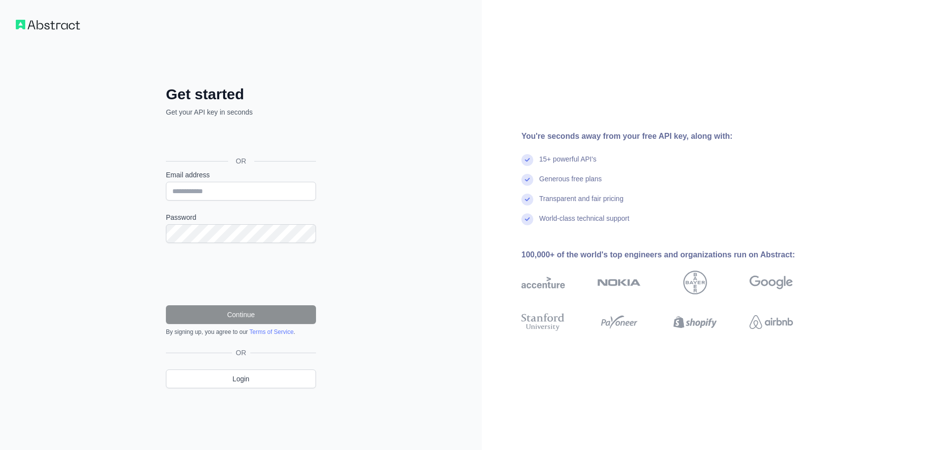 This screenshot has height=450, width=948. I want to click on img: stanford university, so click(543, 322).